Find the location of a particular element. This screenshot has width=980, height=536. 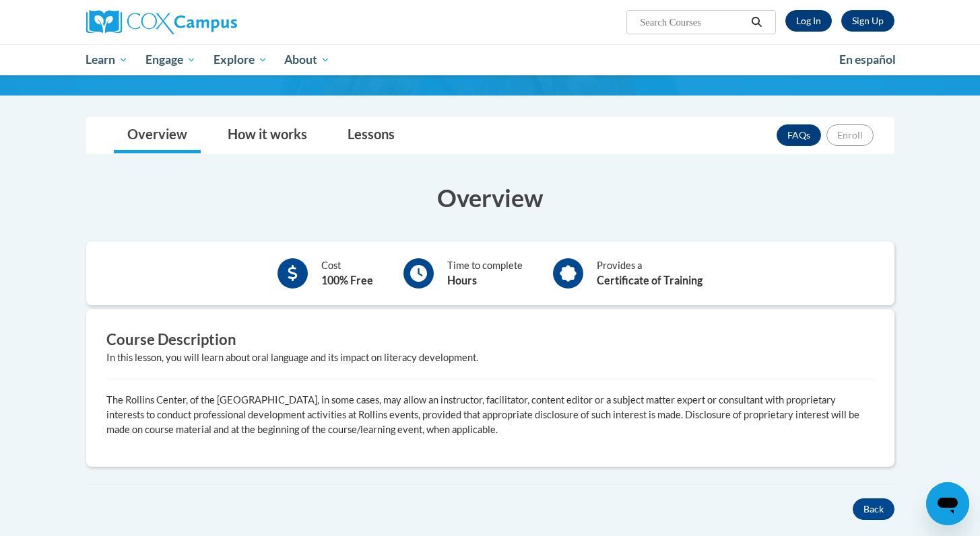

span: Engage is located at coordinates (170, 60).